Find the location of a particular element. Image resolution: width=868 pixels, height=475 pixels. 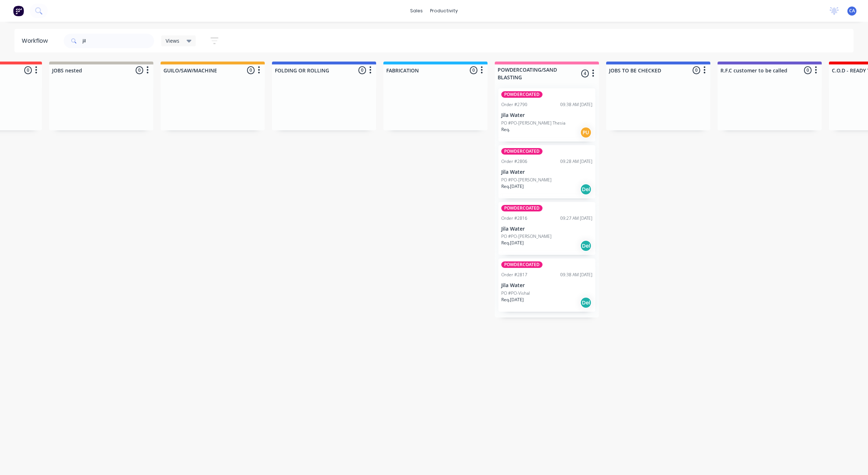

div: sales is located at coordinates (416, 11).